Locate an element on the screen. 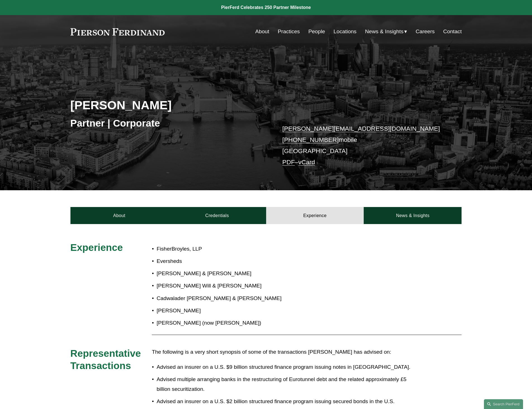 The height and width of the screenshot is (409, 532). a: Credentials is located at coordinates (217, 216).